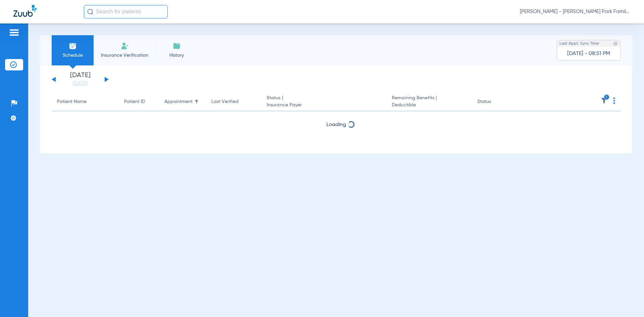 The width and height of the screenshot is (644, 317). I want to click on img: hamburger-icon, so click(14, 33).